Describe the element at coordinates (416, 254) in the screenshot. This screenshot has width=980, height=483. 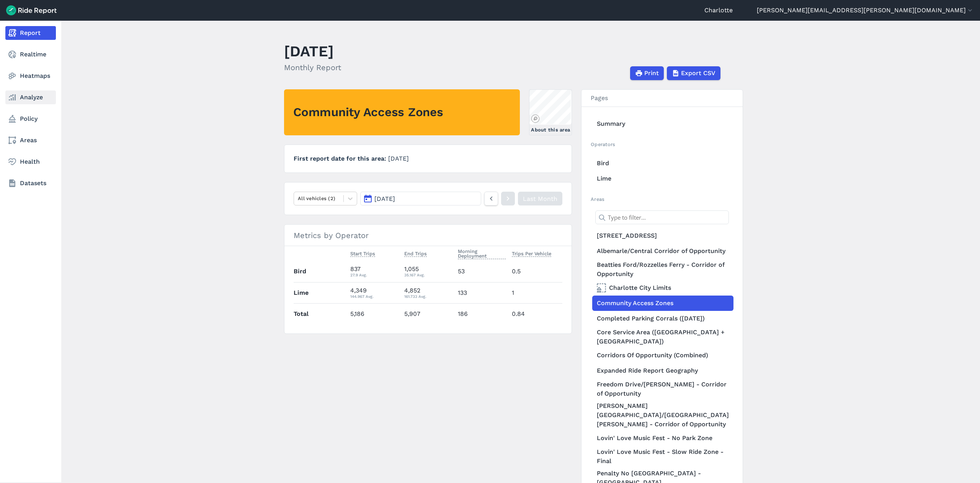
I see `button: End Trips` at that location.